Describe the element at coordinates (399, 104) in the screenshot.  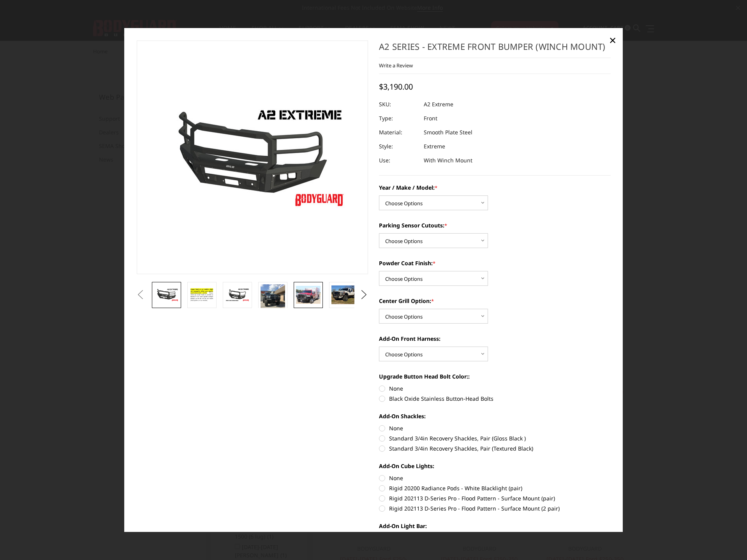
I see `dt: SKU:` at that location.